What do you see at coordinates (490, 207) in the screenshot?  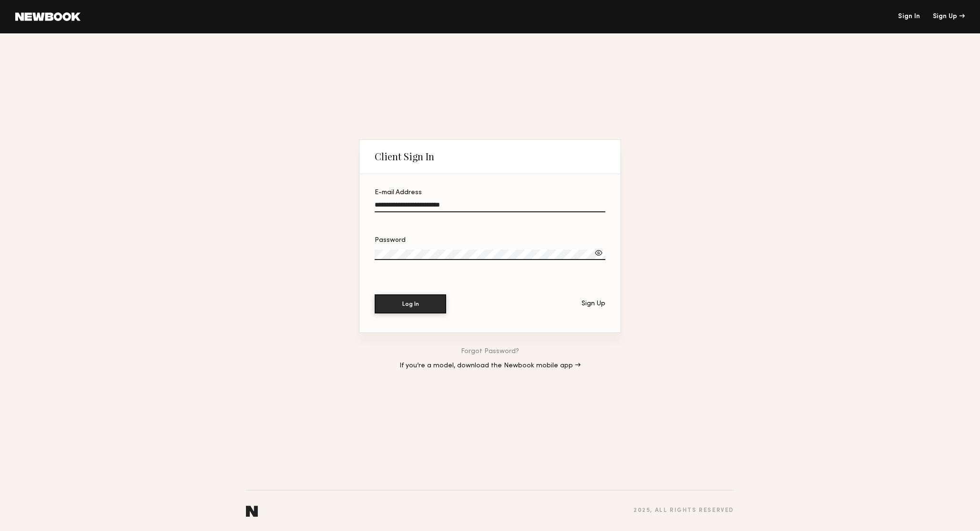 I see `input: E-mail Address` at bounding box center [490, 207].